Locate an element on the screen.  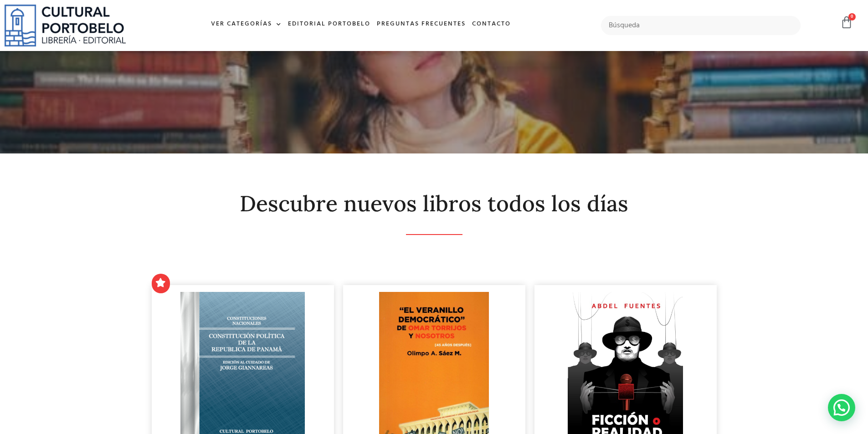
a: Editorial Portobelo is located at coordinates (329, 24).